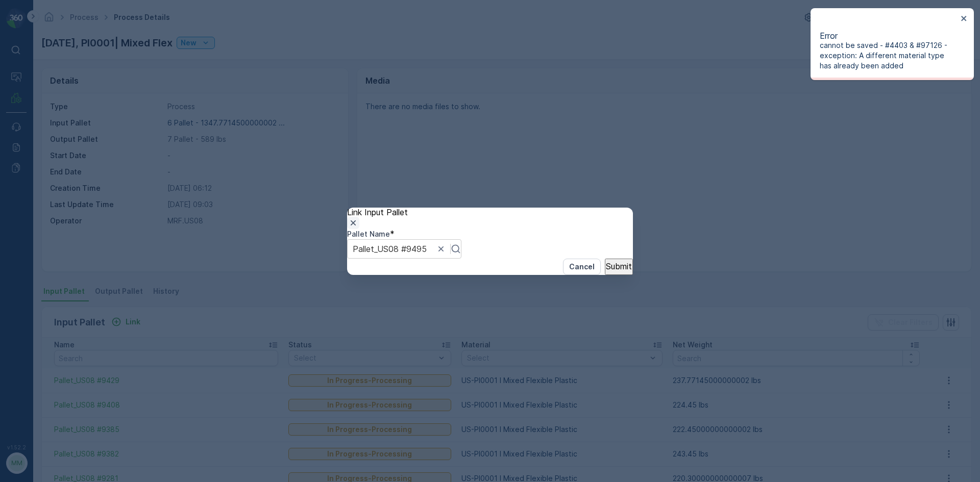 The height and width of the screenshot is (482, 980). Describe the element at coordinates (619, 267) in the screenshot. I see `p: Submit` at that location.